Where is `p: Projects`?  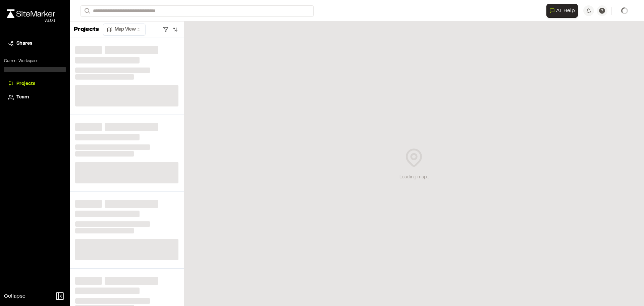
p: Projects is located at coordinates (86, 29).